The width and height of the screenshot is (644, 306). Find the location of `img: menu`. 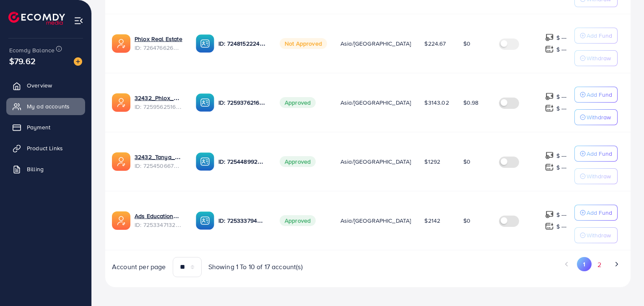

img: menu is located at coordinates (78, 21).